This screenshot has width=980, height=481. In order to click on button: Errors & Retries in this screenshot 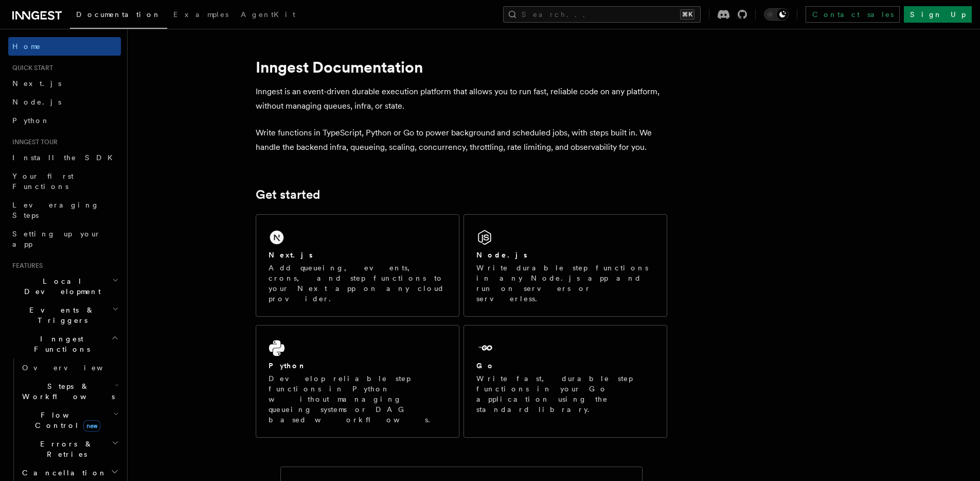, I will do `click(69, 449)`.